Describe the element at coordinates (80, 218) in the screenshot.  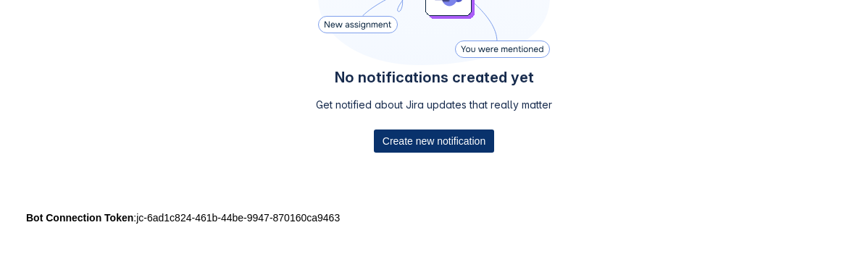
I see `strong: Bot Connection Token` at that location.